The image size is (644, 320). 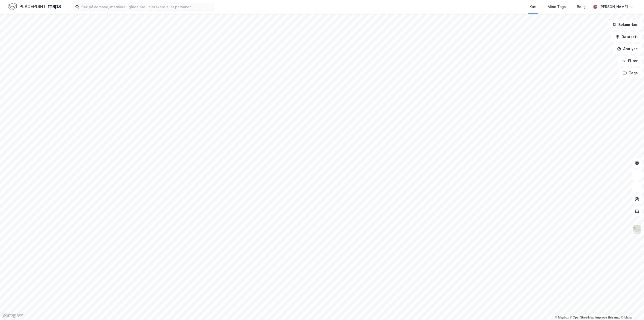 I want to click on a: Mapbox, so click(x=562, y=318).